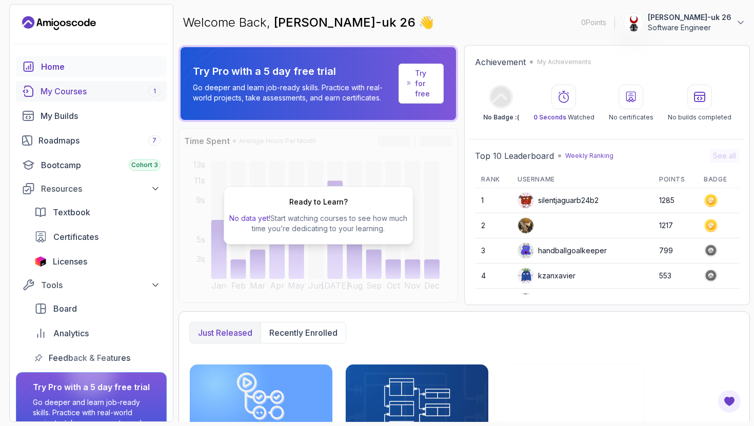 The width and height of the screenshot is (754, 426). Describe the element at coordinates (558, 201) in the screenshot. I see `div: silentjaguarb24b2` at that location.